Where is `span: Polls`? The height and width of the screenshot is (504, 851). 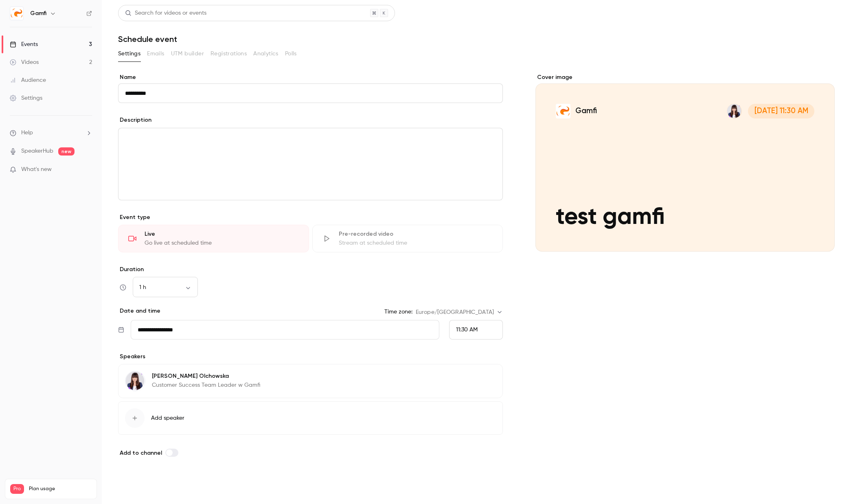
span: Polls is located at coordinates (291, 54).